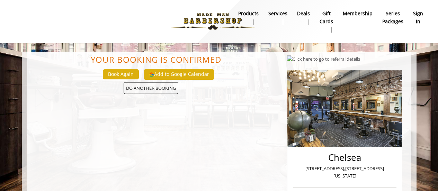 This screenshot has width=438, height=191. What do you see at coordinates (248, 18) in the screenshot?
I see `a: Productsproducts` at bounding box center [248, 18].